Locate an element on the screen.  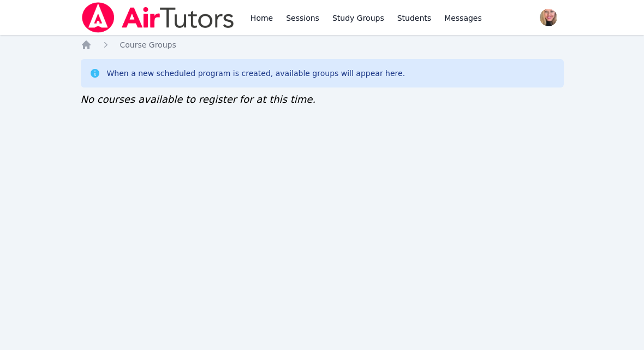
div: When a new scheduled program is created, available groups will appear here. is located at coordinates (256, 74).